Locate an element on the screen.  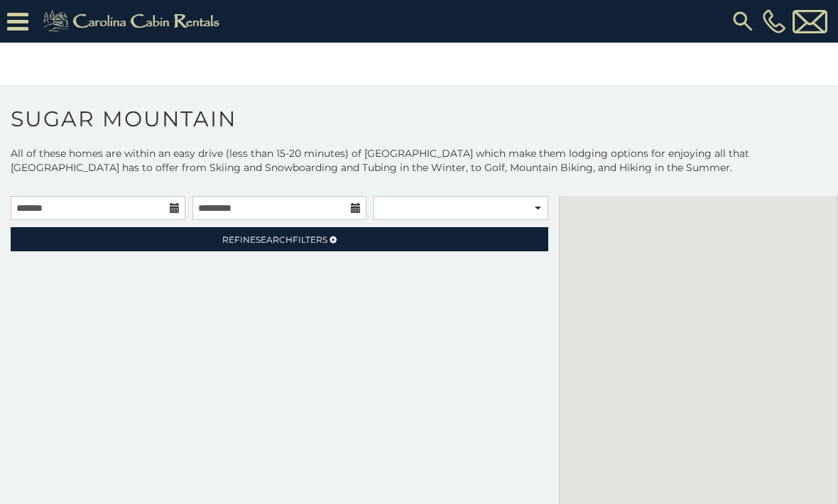
img: Khaki-logo.png is located at coordinates (134, 22).